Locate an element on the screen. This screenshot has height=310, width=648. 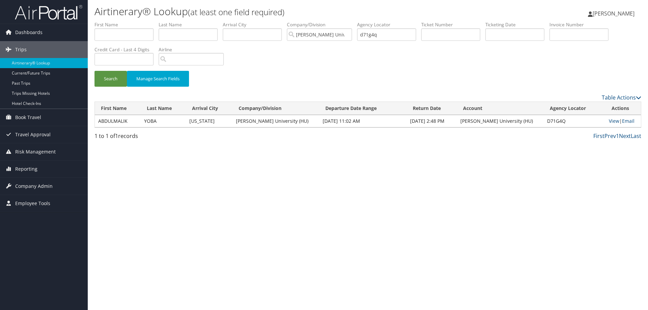
th: Company/Division is located at coordinates (276, 108).